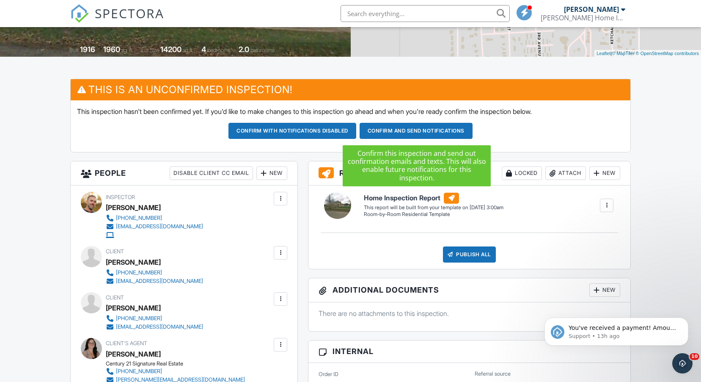 Image resolution: width=701 pixels, height=382 pixels. Describe the element at coordinates (469, 290) in the screenshot. I see `h3: Additional Documents` at that location.